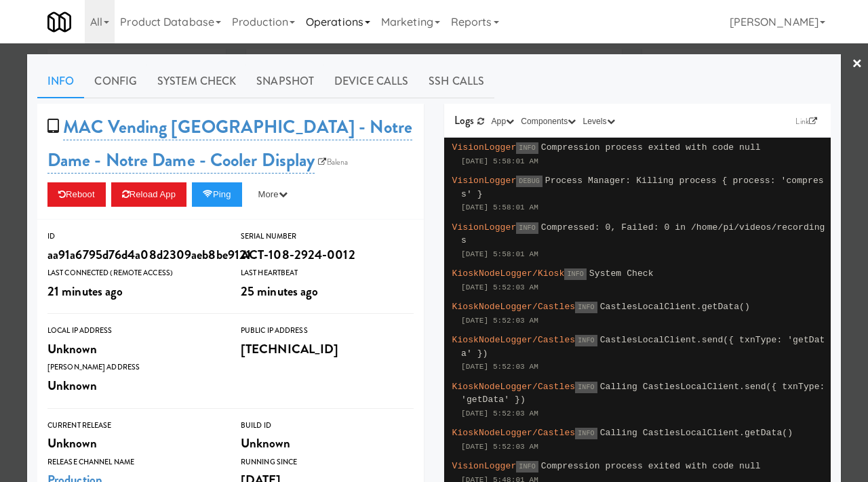  I want to click on span: Process Manager: Killing process { process: 'compress' }, so click(642, 187).